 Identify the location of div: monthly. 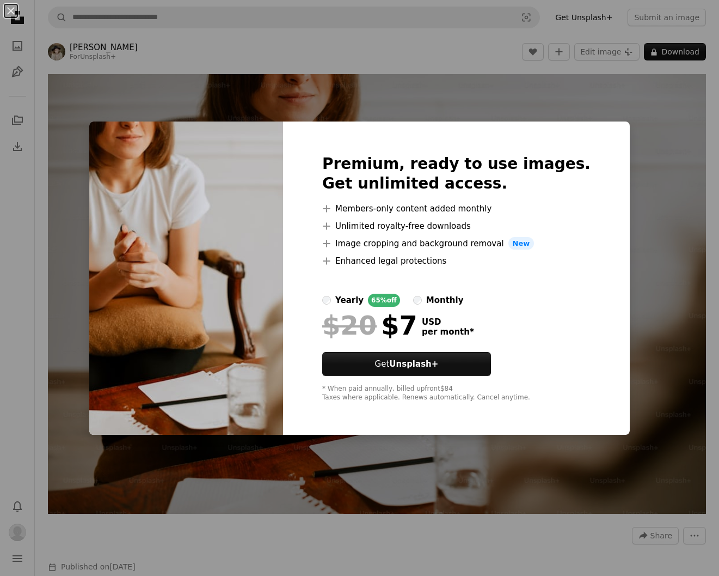
(445, 300).